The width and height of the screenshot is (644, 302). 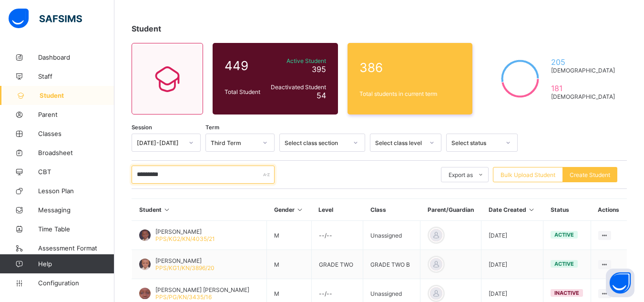 I want to click on span: PPS/KG2/KN/4035/21, so click(x=185, y=239).